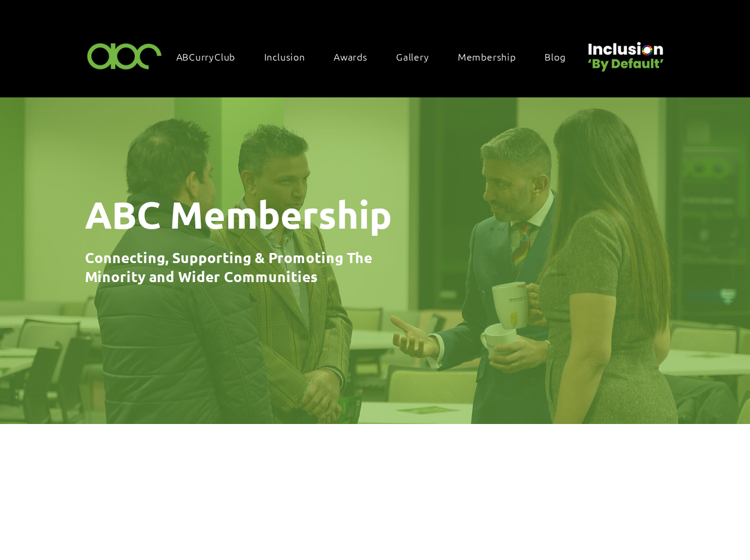 The image size is (750, 560). What do you see at coordinates (555, 57) in the screenshot?
I see `span: Blog` at bounding box center [555, 57].